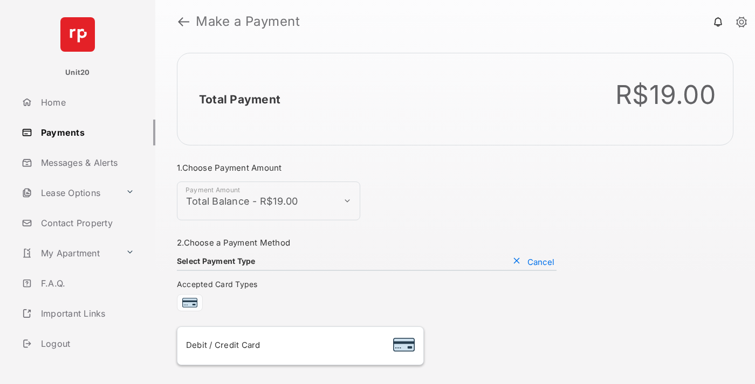 The image size is (755, 384). What do you see at coordinates (86, 223) in the screenshot?
I see `a: Contact Property` at bounding box center [86, 223].